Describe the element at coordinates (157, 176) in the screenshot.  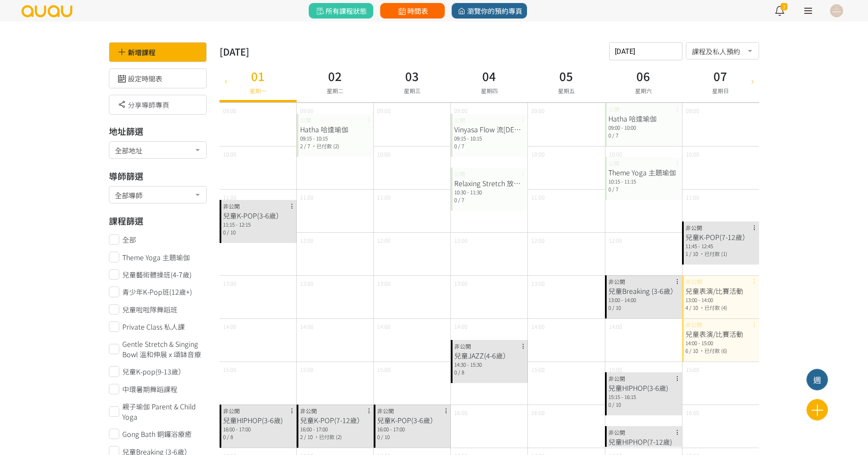
I see `h3: 導師篩選` at that location.